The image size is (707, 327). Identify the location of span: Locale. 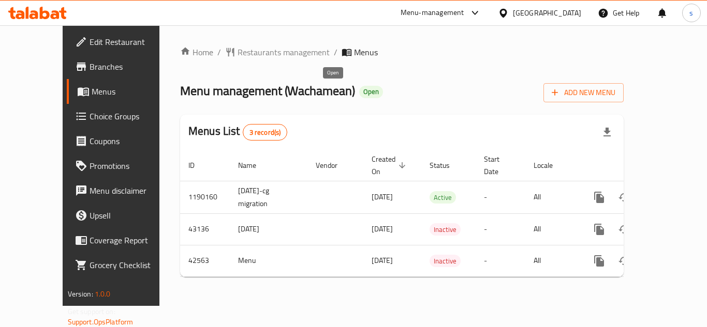
(549, 166).